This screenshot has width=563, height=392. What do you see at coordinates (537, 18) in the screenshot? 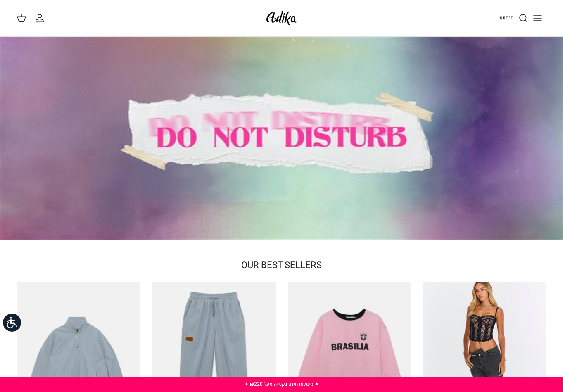
I see `button: Toggle menu` at bounding box center [537, 18].